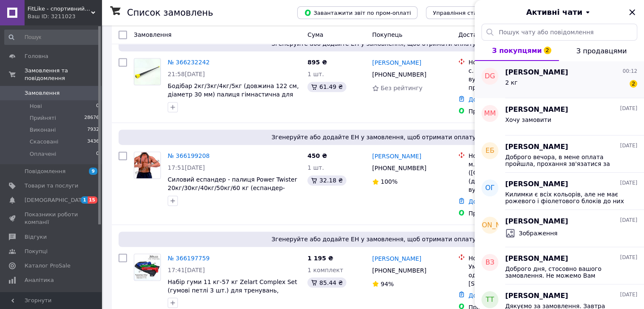 Image resolution: width=644 pixels, height=309 pixels. Describe the element at coordinates (232, 290) in the screenshot. I see `a: Набір гуми 11 кг-57 кг Zelart Complex Set (гумові петлі 3 шт.) для тренувань, підтягувань, [GEOGR...` at that location.